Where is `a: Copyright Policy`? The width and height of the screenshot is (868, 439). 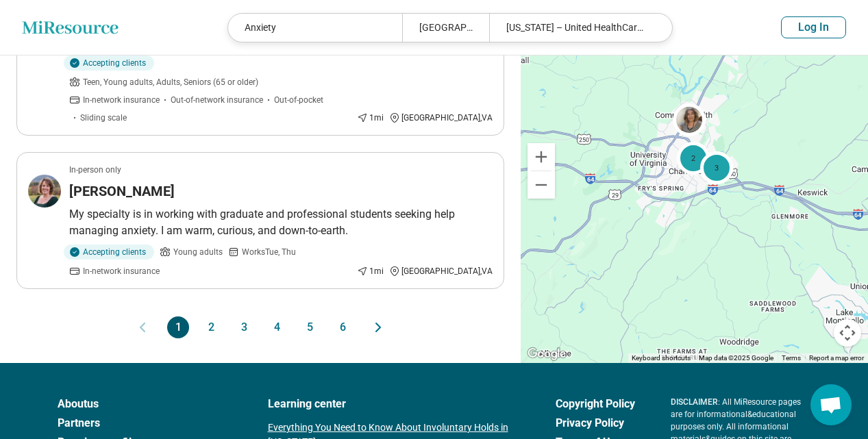 a: Copyright Policy is located at coordinates (595, 405).